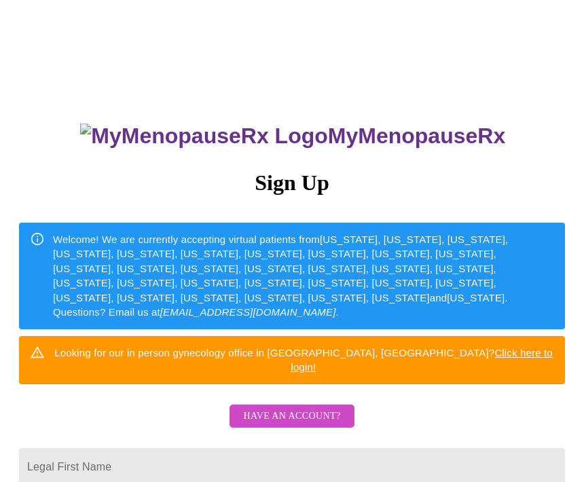 This screenshot has width=584, height=482. What do you see at coordinates (291, 425) in the screenshot?
I see `a: Have an account?` at bounding box center [291, 425].